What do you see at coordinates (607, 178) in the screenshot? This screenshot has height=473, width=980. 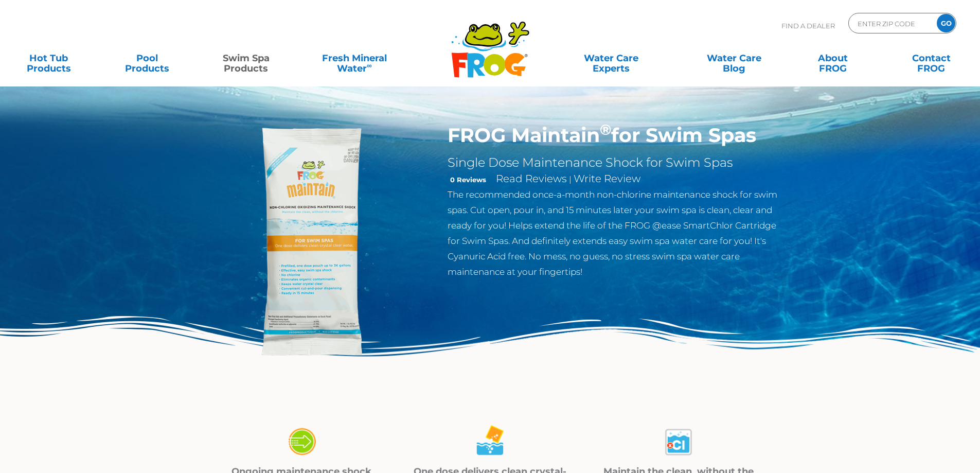 I see `a: Write Review` at bounding box center [607, 178].